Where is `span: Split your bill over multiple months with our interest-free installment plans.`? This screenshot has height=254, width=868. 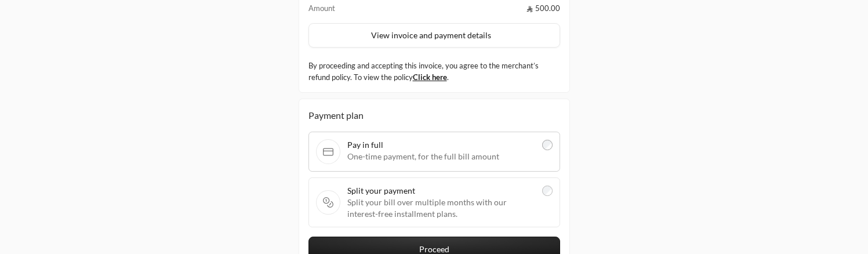
span: Split your bill over multiple months with our interest-free installment plans. is located at coordinates (441, 208).